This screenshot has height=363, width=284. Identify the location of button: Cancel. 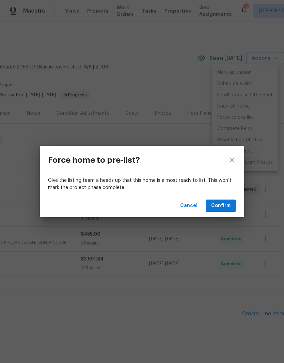
(188, 205).